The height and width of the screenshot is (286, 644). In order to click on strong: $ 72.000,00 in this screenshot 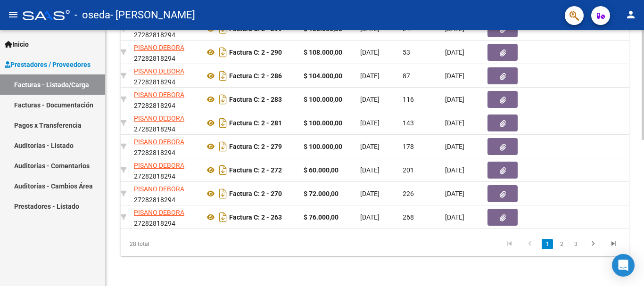, I will do `click(321, 194)`.